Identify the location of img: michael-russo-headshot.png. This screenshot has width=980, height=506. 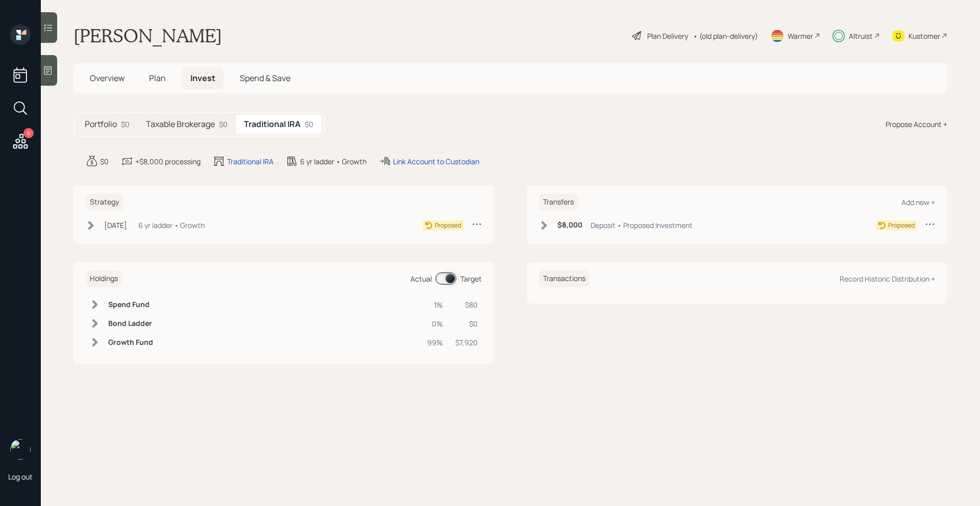
(20, 449).